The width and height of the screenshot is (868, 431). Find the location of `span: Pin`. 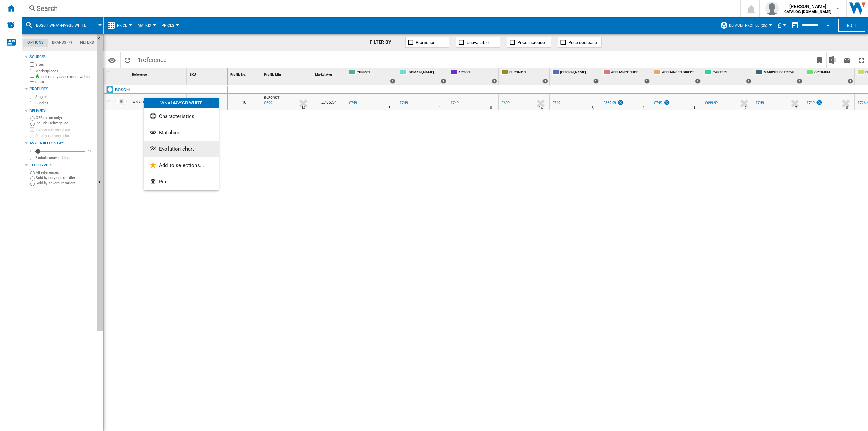

span: Pin is located at coordinates (163, 182).